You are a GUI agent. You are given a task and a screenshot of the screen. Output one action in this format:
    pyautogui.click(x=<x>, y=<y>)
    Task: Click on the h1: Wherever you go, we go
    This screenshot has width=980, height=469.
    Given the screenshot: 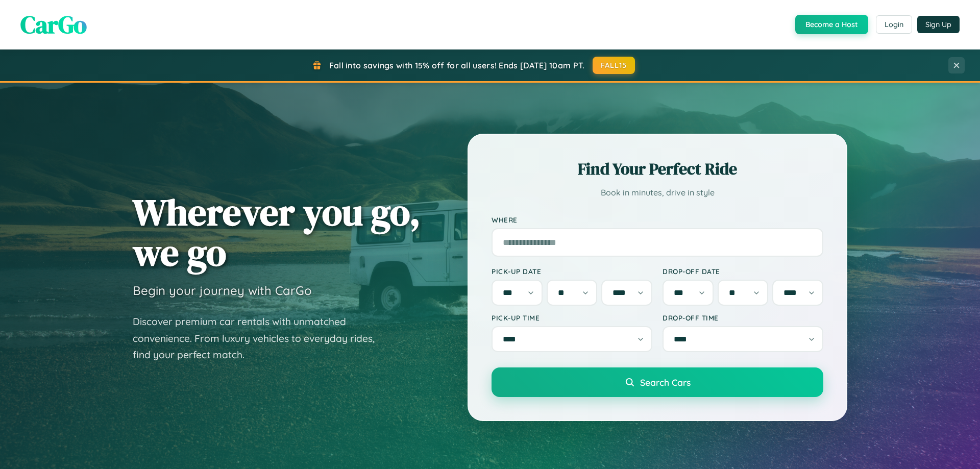 What is the action you would take?
    pyautogui.click(x=276, y=232)
    